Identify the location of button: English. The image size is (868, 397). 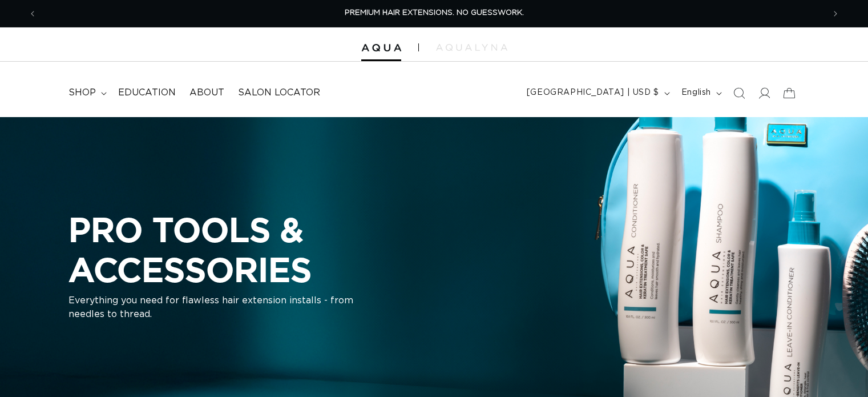
(700, 93).